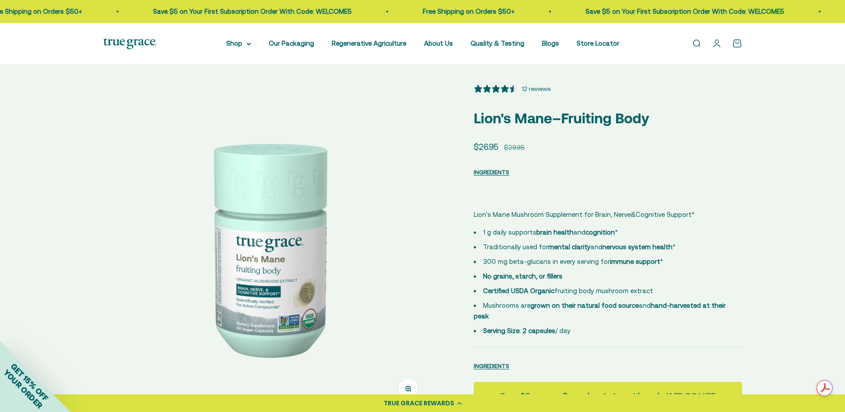 The height and width of the screenshot is (412, 845). What do you see at coordinates (600, 232) in the screenshot?
I see `strong: cognition` at bounding box center [600, 232].